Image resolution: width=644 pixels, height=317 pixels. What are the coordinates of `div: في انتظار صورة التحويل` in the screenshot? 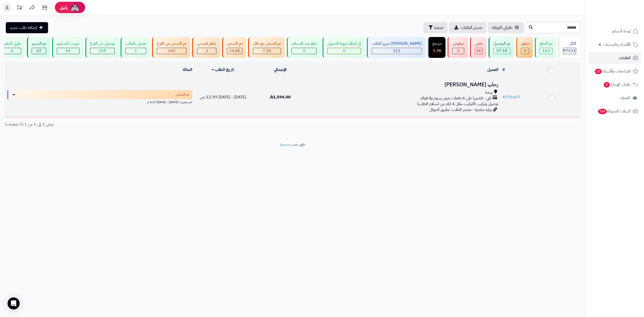 It's located at (344, 43).